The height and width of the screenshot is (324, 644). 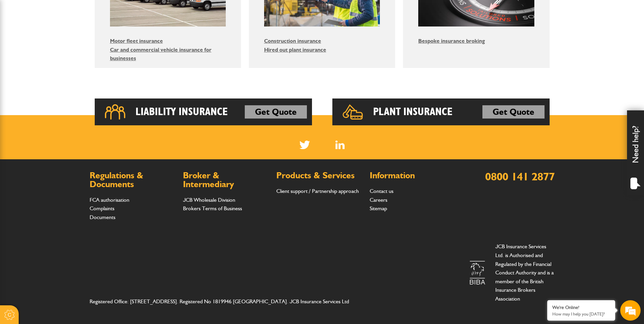 What do you see at coordinates (381, 191) in the screenshot?
I see `a: Contact us` at bounding box center [381, 191].